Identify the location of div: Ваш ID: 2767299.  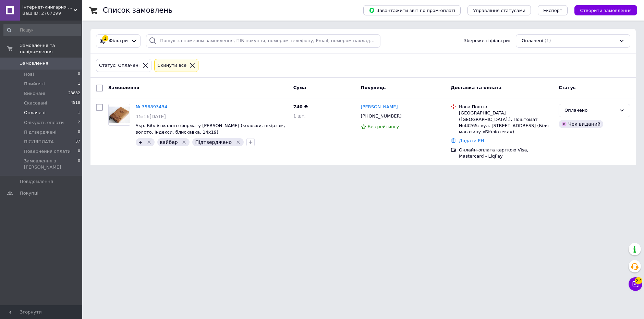
(52, 14).